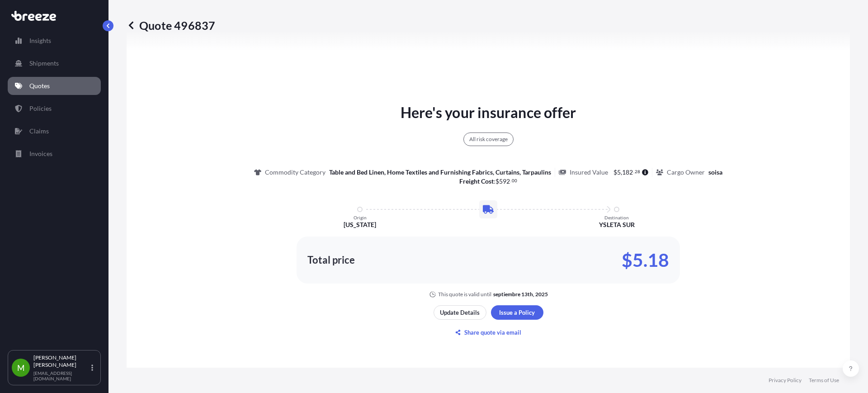 The width and height of the screenshot is (868, 393). I want to click on span: 5, so click(619, 172).